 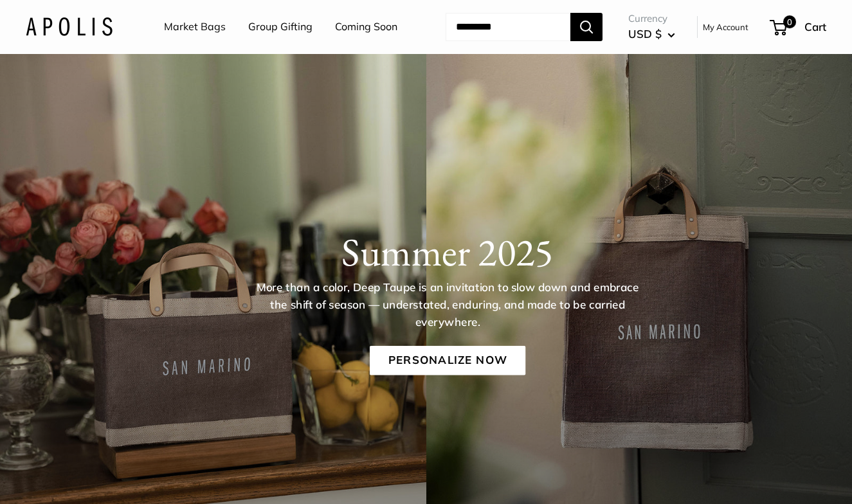 What do you see at coordinates (790, 22) in the screenshot?
I see `span: 0` at bounding box center [790, 22].